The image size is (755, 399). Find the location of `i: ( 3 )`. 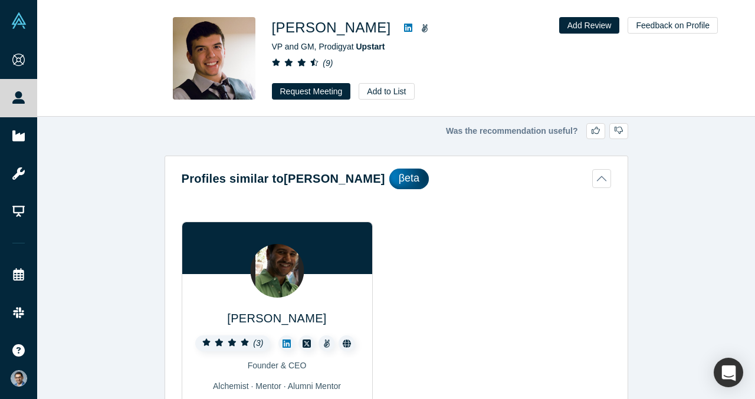

i: ( 3 ) is located at coordinates (258, 343).